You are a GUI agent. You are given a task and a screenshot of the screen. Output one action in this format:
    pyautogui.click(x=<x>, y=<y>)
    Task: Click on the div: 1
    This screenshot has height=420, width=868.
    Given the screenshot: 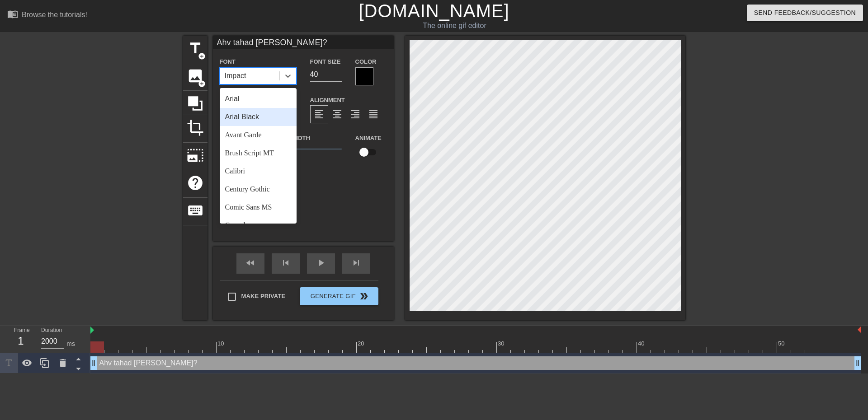 What is the action you would take?
    pyautogui.click(x=21, y=341)
    